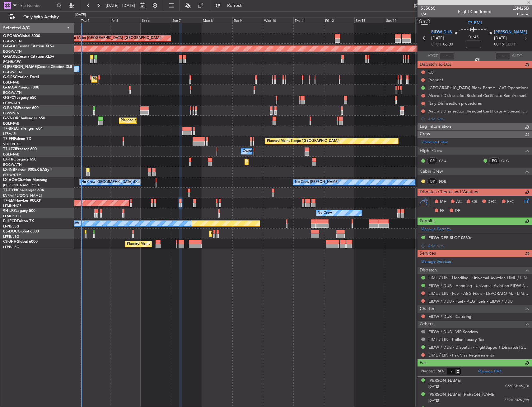  Describe the element at coordinates (9, 242) in the screenshot. I see `span: CS-JHH` at that location.